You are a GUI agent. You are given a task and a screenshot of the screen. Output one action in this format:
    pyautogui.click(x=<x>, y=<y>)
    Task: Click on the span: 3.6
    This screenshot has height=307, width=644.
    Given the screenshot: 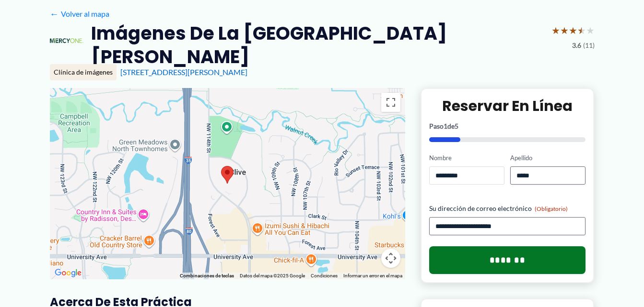 What is the action you would take?
    pyautogui.click(x=576, y=45)
    